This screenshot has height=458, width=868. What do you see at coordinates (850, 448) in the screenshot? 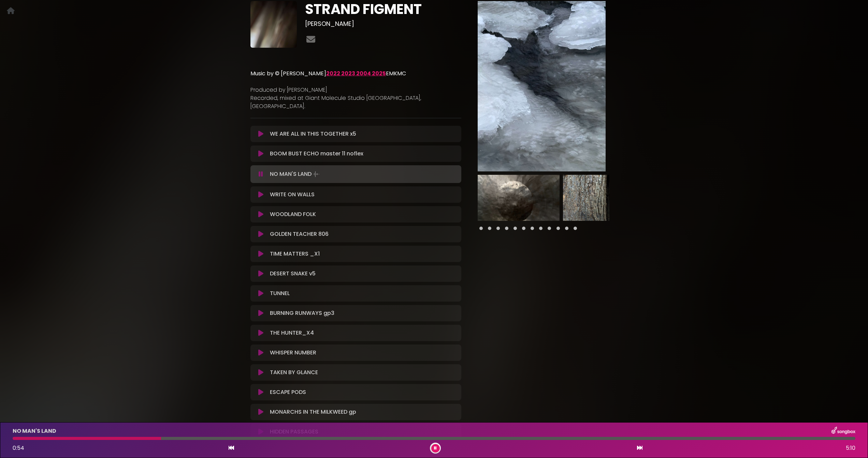
I see `span: 5:10` at bounding box center [850, 448].